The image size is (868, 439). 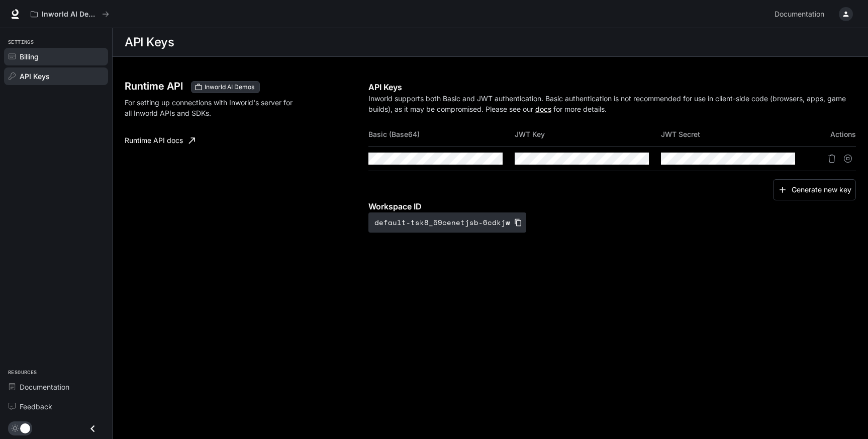 What do you see at coordinates (447, 223) in the screenshot?
I see `button: default-tsk8_59cenetjsb-6cdkjw` at bounding box center [447, 223].